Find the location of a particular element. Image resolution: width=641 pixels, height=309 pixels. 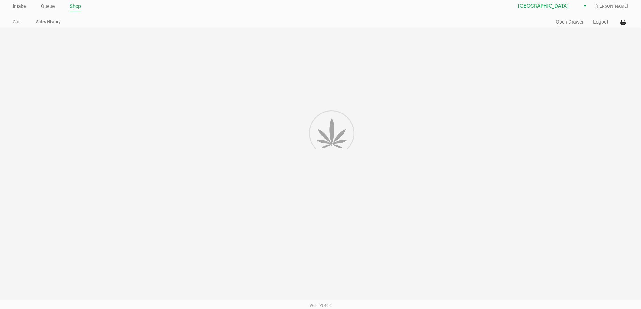

a: Shop is located at coordinates (75, 6).